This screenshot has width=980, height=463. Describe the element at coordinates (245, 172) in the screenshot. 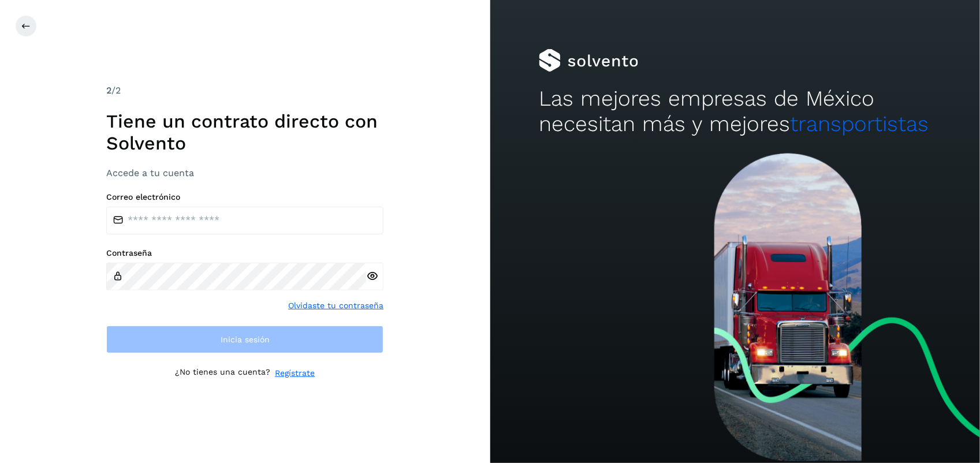

I see `h3: Accede a tu cuenta` at that location.